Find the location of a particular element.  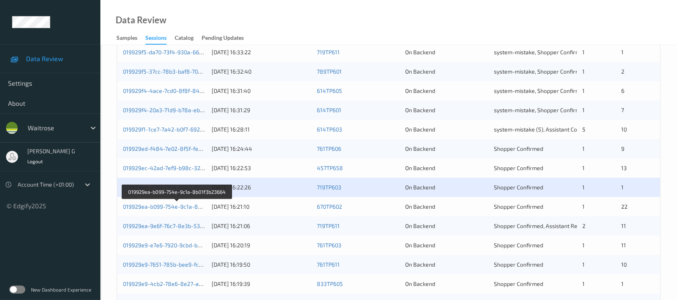

span: Shopper Confirmed, Assistant Rejected is located at coordinates (544, 225).